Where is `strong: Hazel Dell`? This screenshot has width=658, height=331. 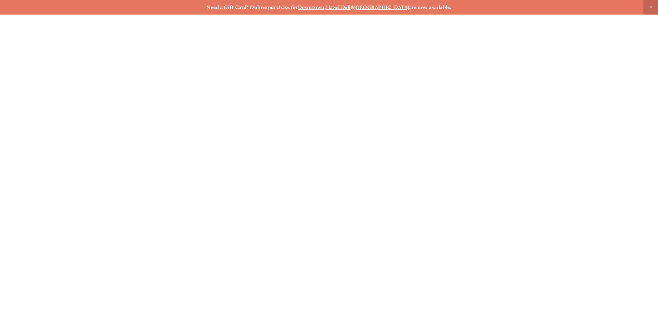 strong: Hazel Dell is located at coordinates (338, 7).